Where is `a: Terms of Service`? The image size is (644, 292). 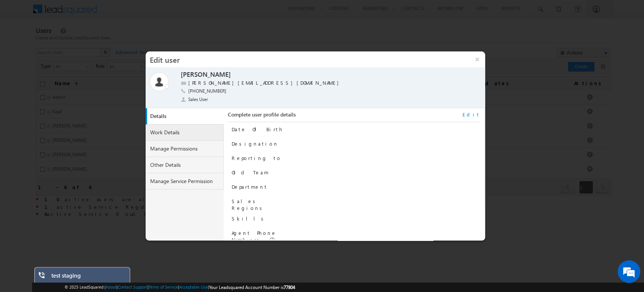 a: Terms of Service is located at coordinates (163, 287).